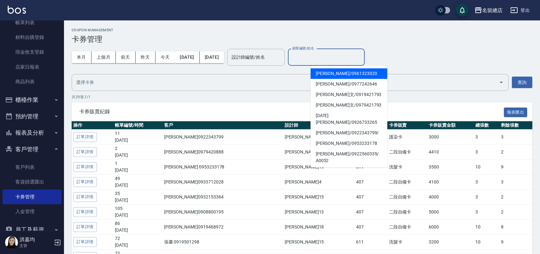  I want to click on td: 3200, so click(450, 242).